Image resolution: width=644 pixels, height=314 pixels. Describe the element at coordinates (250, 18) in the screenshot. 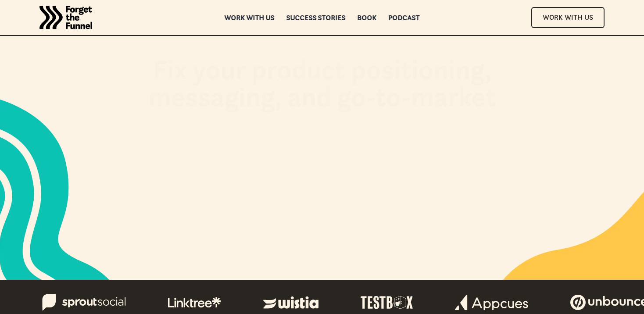

I see `div: Work with us` at that location.